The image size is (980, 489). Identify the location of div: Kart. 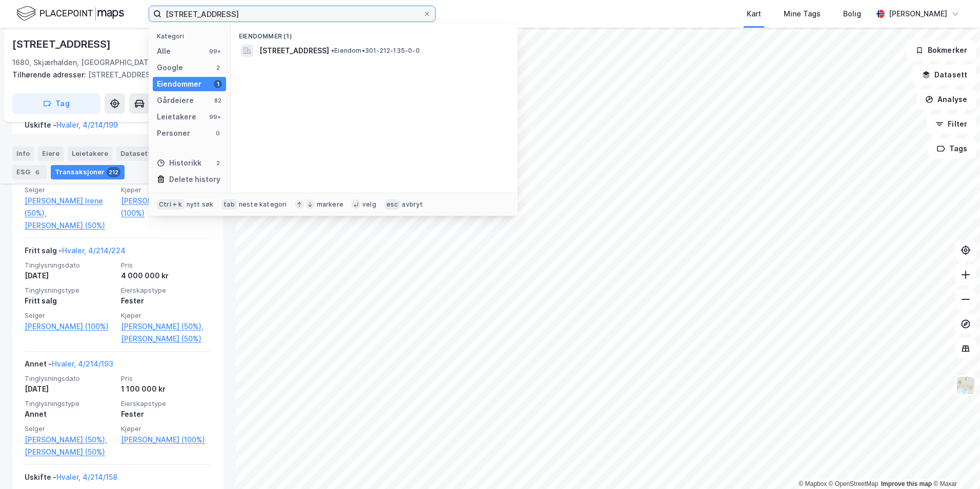
(754, 14).